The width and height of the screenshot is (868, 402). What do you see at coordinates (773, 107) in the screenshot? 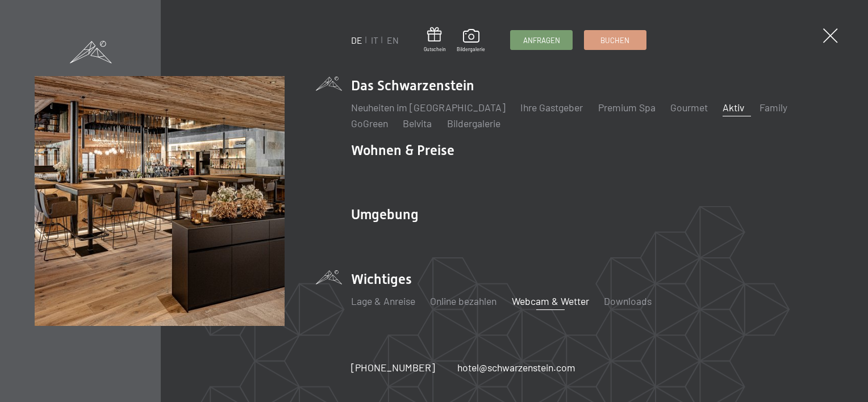
I see `a: Family` at bounding box center [773, 107].